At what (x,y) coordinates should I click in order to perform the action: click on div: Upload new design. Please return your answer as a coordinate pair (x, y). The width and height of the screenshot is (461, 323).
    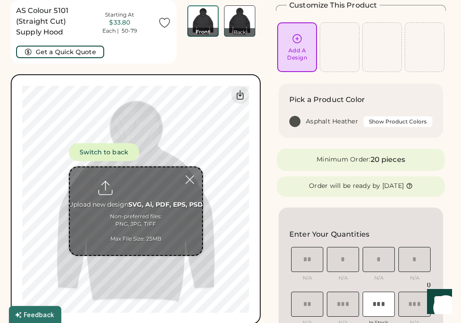
    Looking at the image, I should click on (136, 205).